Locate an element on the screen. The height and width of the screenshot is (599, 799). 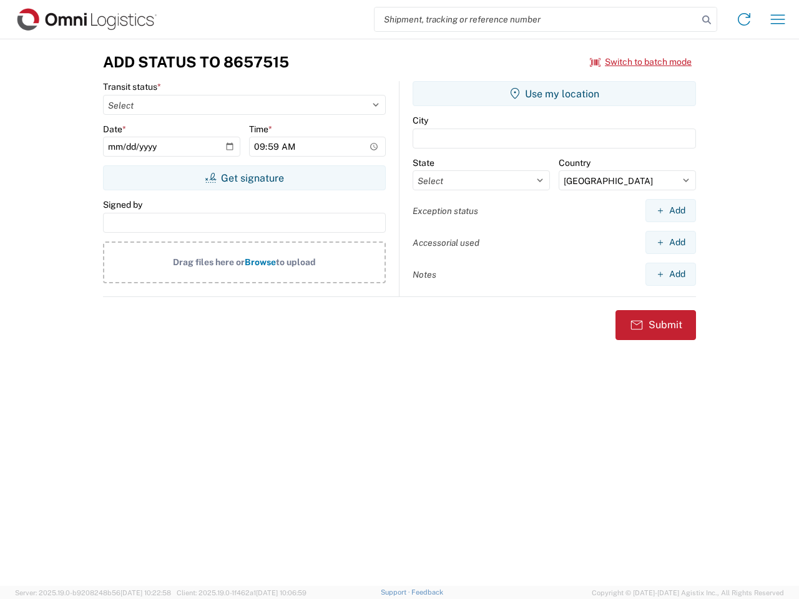
span: Drag files here or is located at coordinates (208, 262).